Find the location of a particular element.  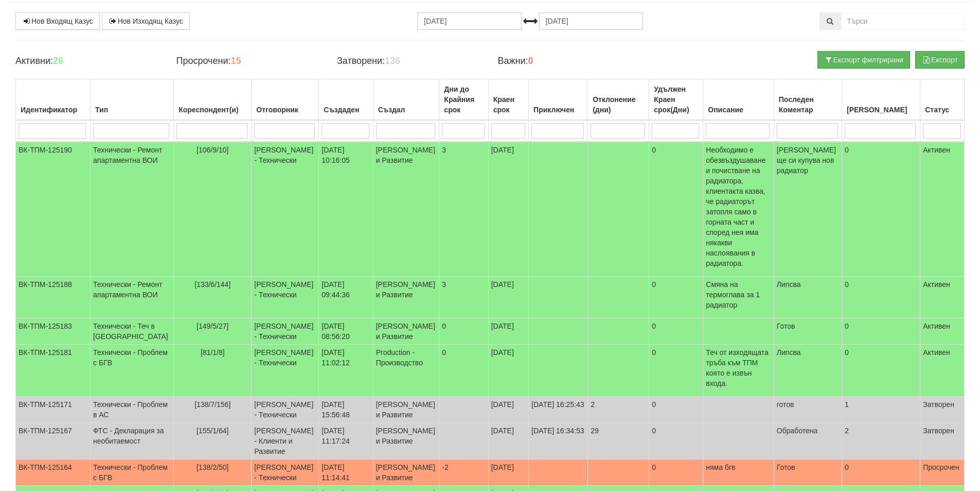

td: 2 is located at coordinates (618, 410).